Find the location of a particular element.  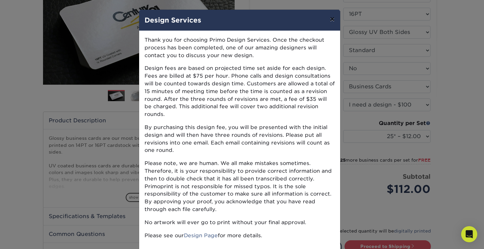

p: Design fees are based on projected time set aside for each design. Fees are billed at $75 per hou... is located at coordinates (239, 91).